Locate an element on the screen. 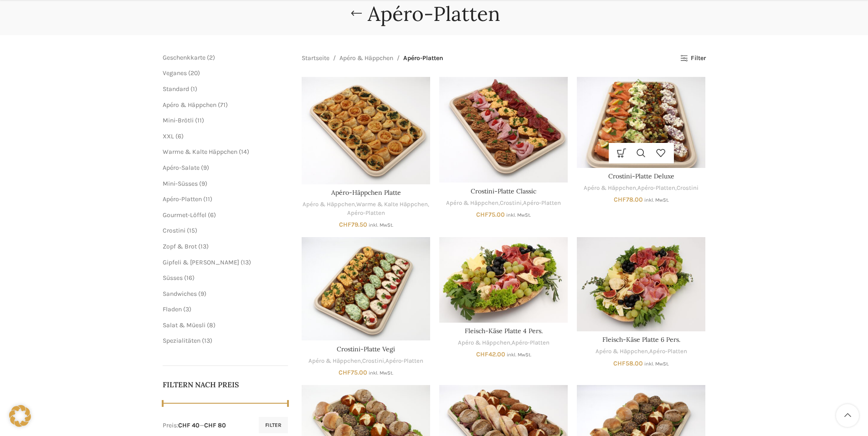 The width and height of the screenshot is (868, 436). span: 20 is located at coordinates (194, 73).